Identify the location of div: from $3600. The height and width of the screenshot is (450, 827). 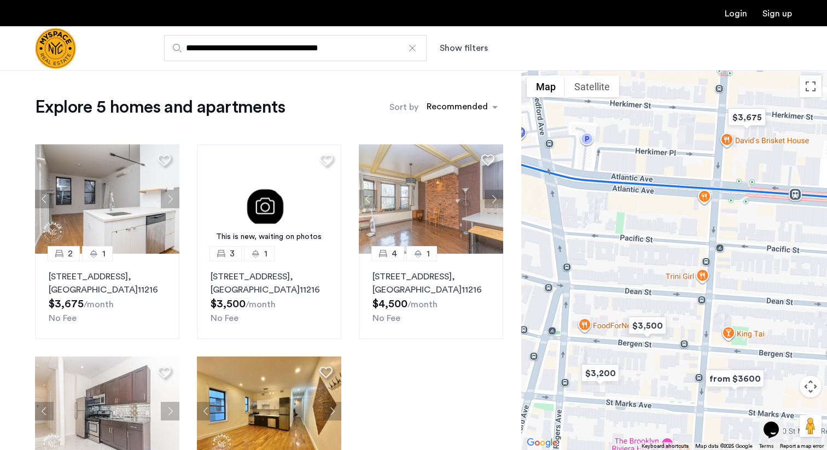
(735, 379).